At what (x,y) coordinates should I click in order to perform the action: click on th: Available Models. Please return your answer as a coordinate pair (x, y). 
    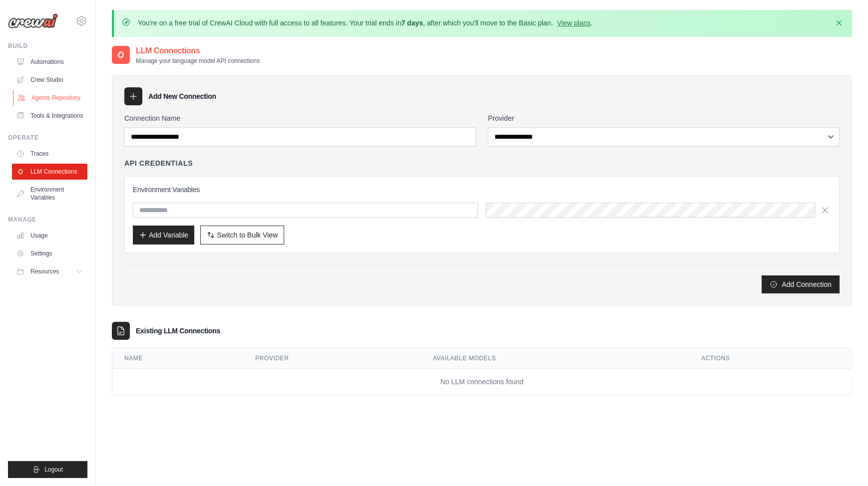
    Looking at the image, I should click on (555, 358).